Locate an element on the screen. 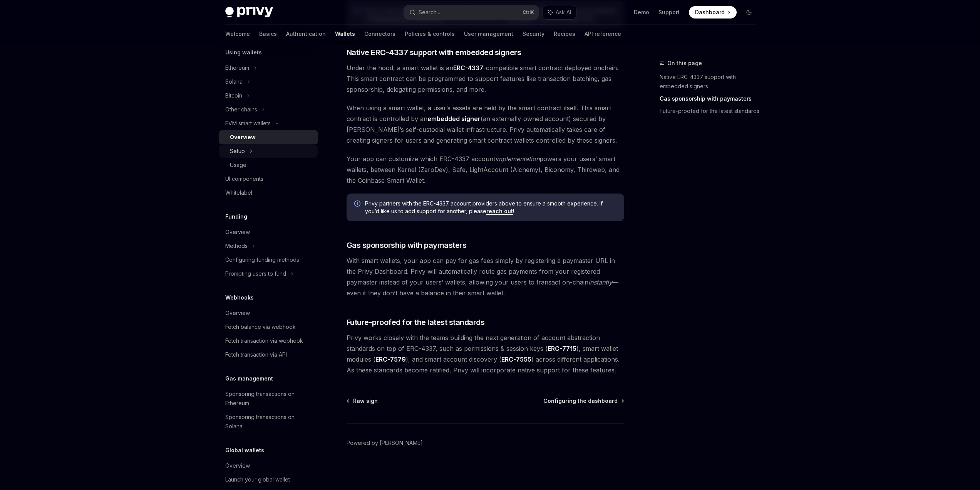 The image size is (980, 490). a: Fetch transaction via API is located at coordinates (269, 354).